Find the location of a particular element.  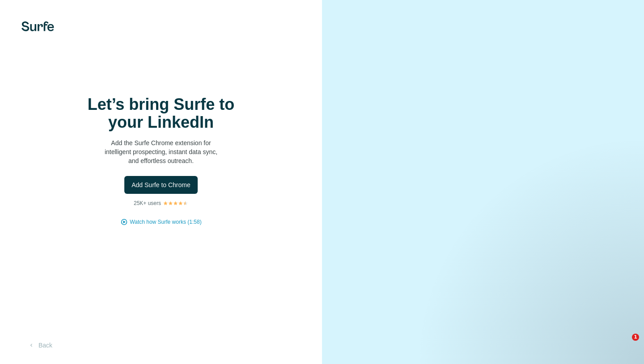

button: Back is located at coordinates (40, 346).